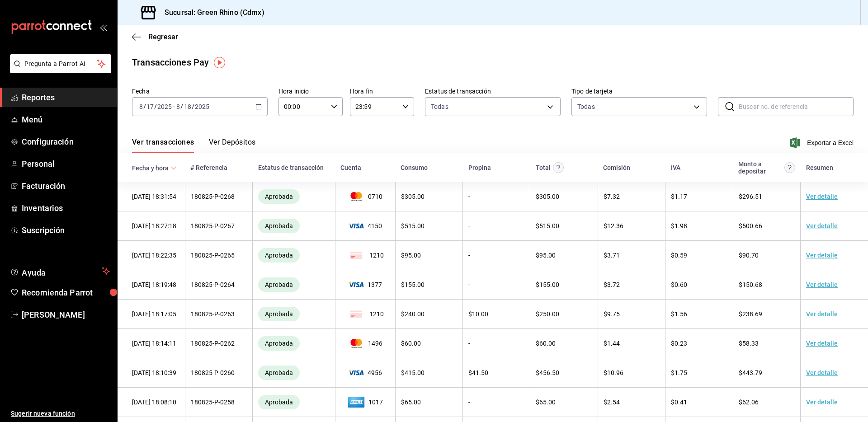 This screenshot has height=422, width=868. Describe the element at coordinates (749, 255) in the screenshot. I see `span: $ 90.70` at that location.